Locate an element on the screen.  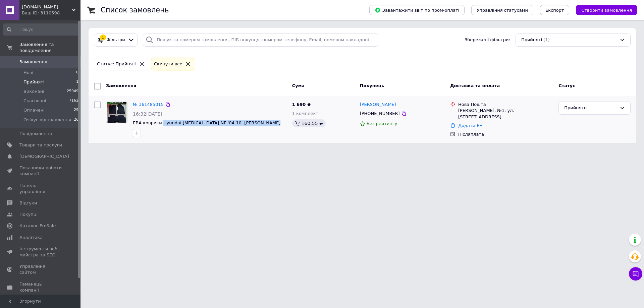
span: Експорт is located at coordinates (555, 10).